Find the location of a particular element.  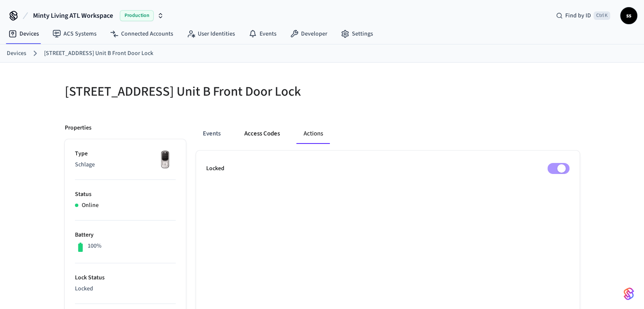

button: ss is located at coordinates (629, 15).